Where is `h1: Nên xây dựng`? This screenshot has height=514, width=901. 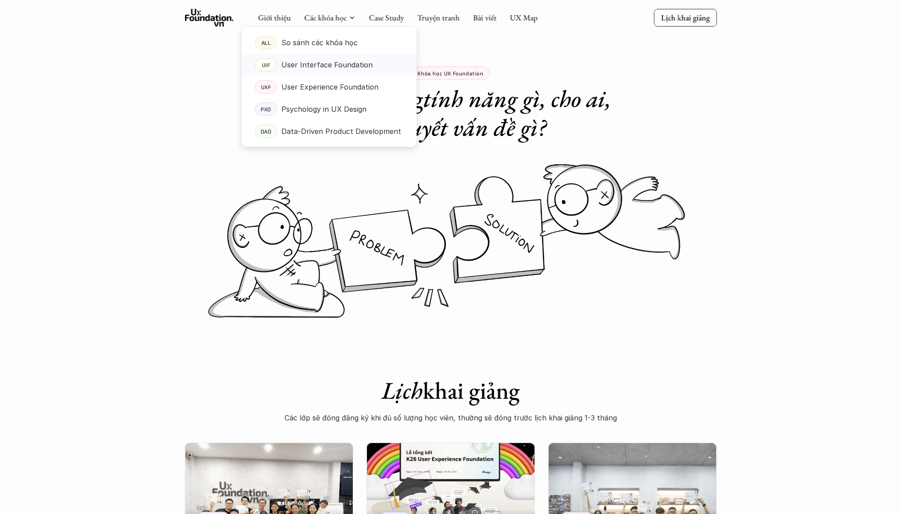 h1: Nên xây dựng is located at coordinates (451, 113).